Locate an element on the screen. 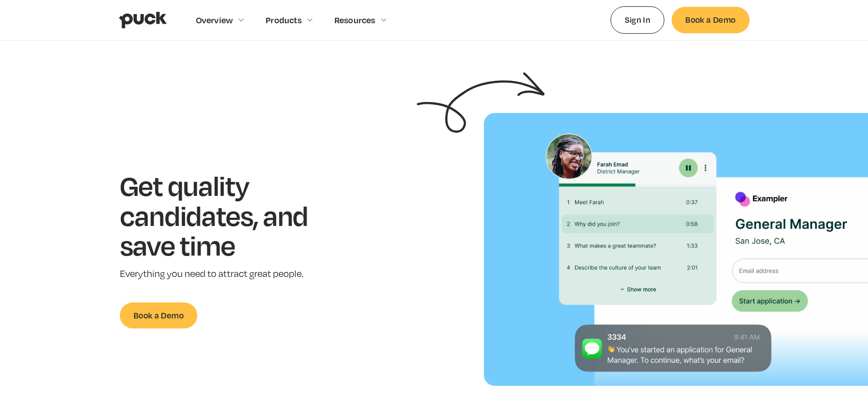 Image resolution: width=868 pixels, height=415 pixels. h1: Get quality candidates, and save time is located at coordinates (228, 215).